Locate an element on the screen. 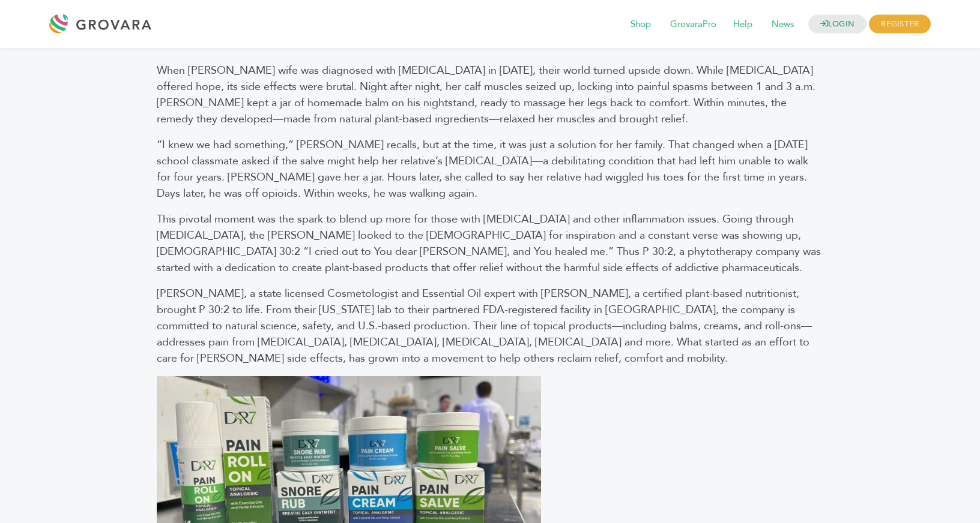 The image size is (980, 523). a: LOGIN is located at coordinates (837, 24).